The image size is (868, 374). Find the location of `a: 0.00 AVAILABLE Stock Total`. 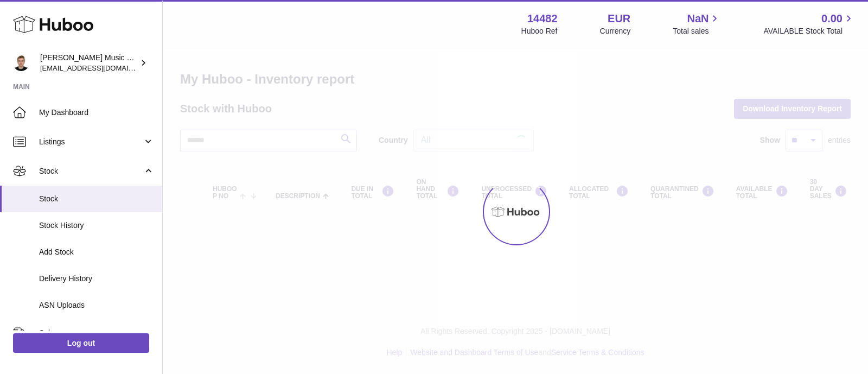

a: 0.00 AVAILABLE Stock Total is located at coordinates (809, 24).